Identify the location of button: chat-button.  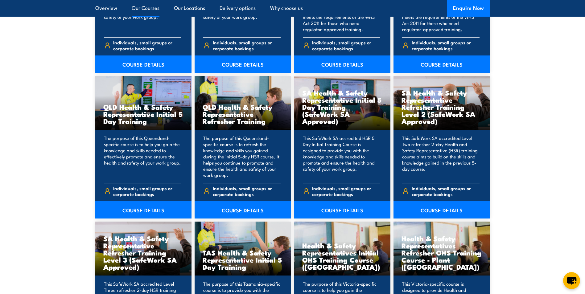
(572, 281).